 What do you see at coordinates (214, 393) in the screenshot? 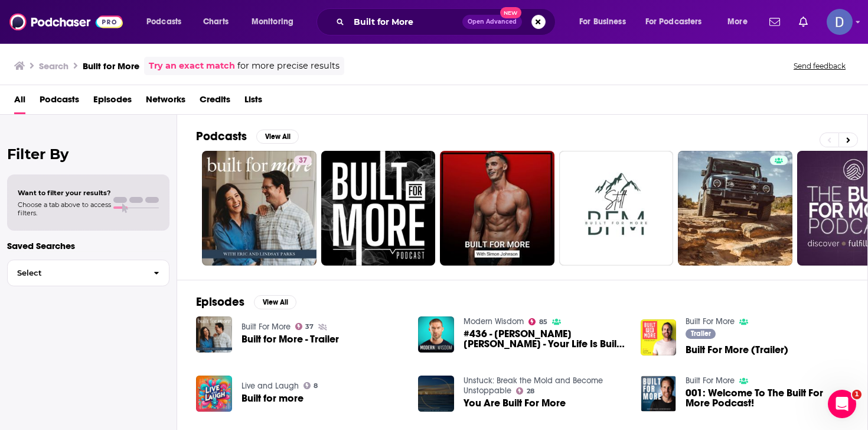
I see `img: Built for more` at bounding box center [214, 393].